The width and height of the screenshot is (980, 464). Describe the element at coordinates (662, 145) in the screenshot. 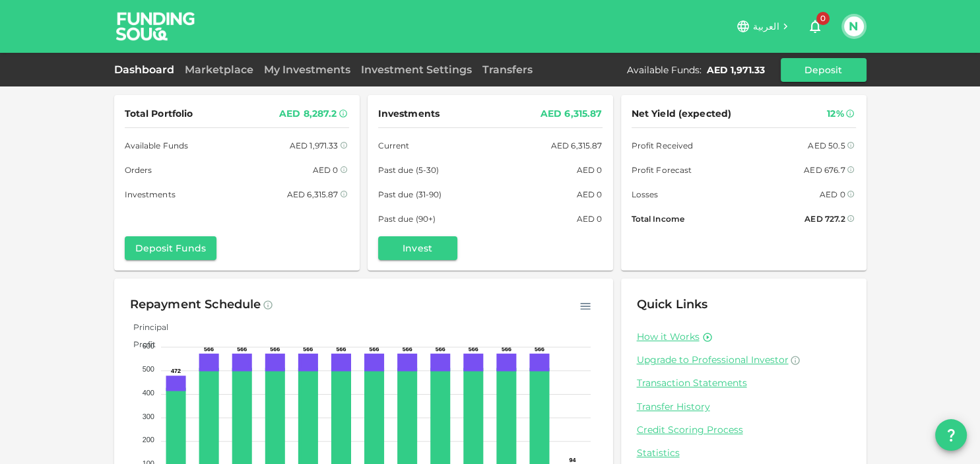

I see `span: Profit Received` at that location.